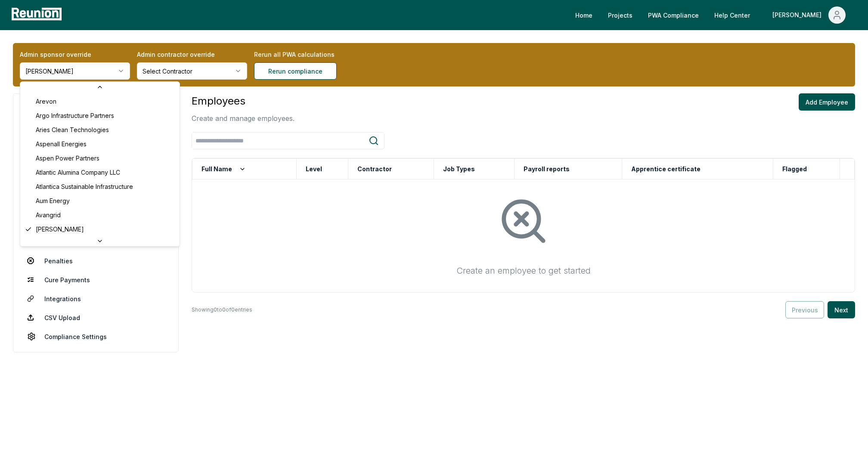 The image size is (868, 472). I want to click on span: Argo Infrastructure Partners, so click(75, 115).